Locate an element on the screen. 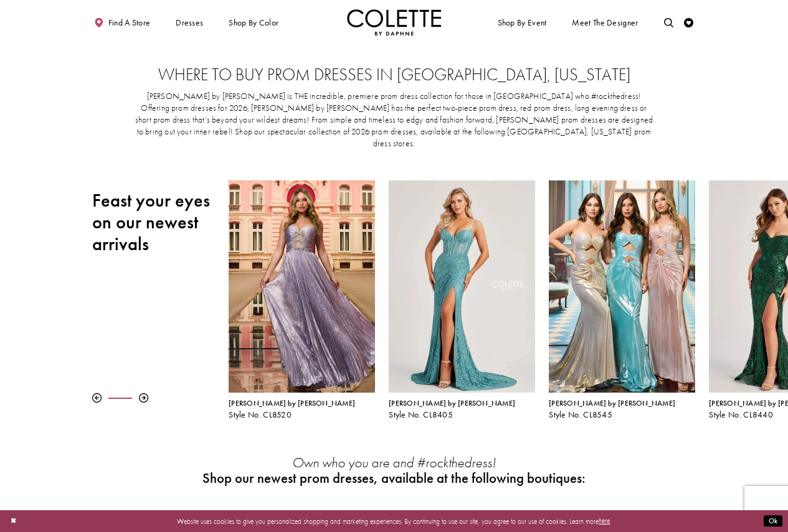  button: Close Dialog is located at coordinates (13, 521).